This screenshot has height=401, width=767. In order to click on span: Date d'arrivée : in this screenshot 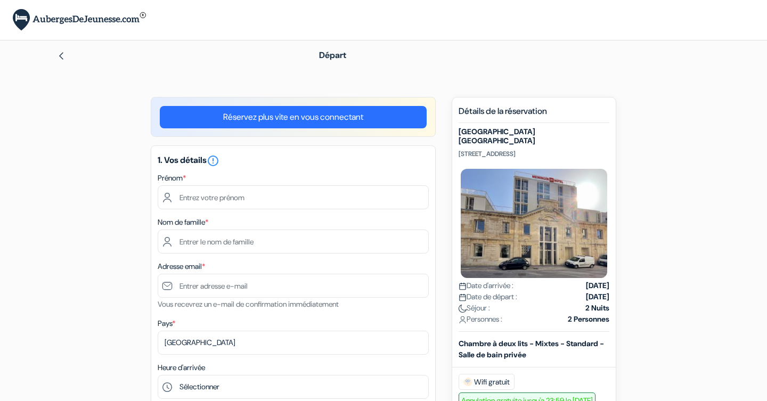, I will do `click(486, 285)`.